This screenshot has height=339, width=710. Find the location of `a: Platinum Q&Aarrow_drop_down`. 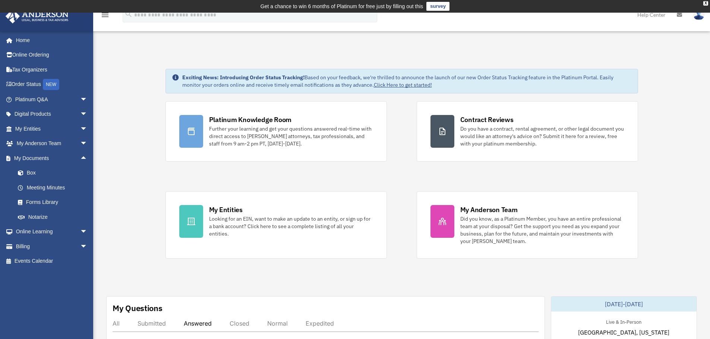

a: Platinum Q&Aarrow_drop_down is located at coordinates (52, 99).